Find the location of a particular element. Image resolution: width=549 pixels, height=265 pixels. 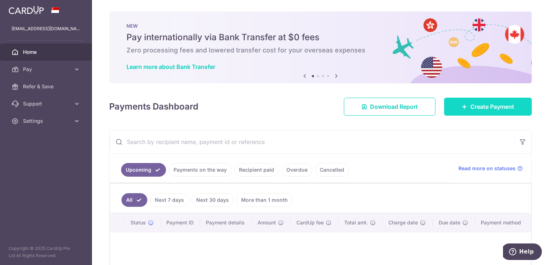

h4: Payments Dashboard is located at coordinates (154, 107).